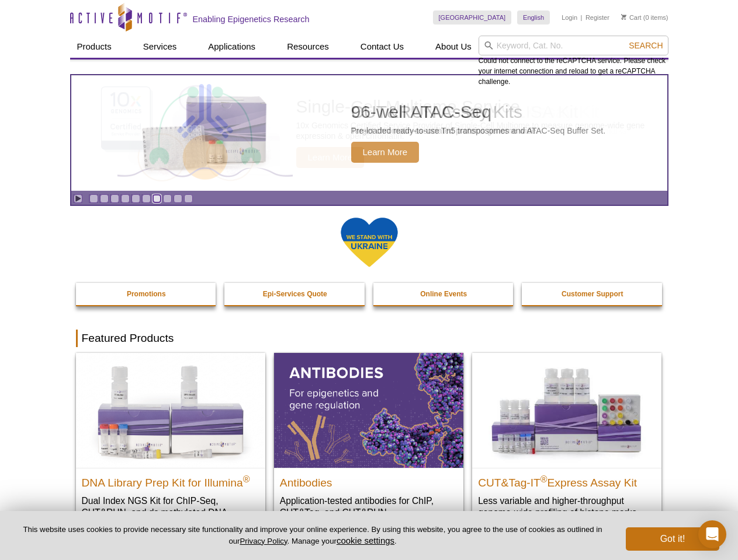 Image resolution: width=738 pixels, height=560 pixels. What do you see at coordinates (167, 198) in the screenshot?
I see `a: Go to slide 8` at bounding box center [167, 198].